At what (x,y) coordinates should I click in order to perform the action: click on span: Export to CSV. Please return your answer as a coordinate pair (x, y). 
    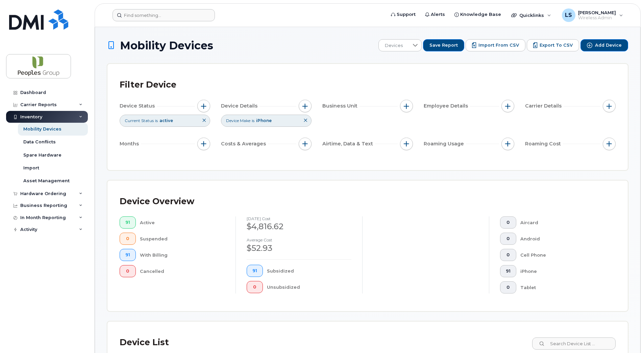
    Looking at the image, I should click on (556, 46).